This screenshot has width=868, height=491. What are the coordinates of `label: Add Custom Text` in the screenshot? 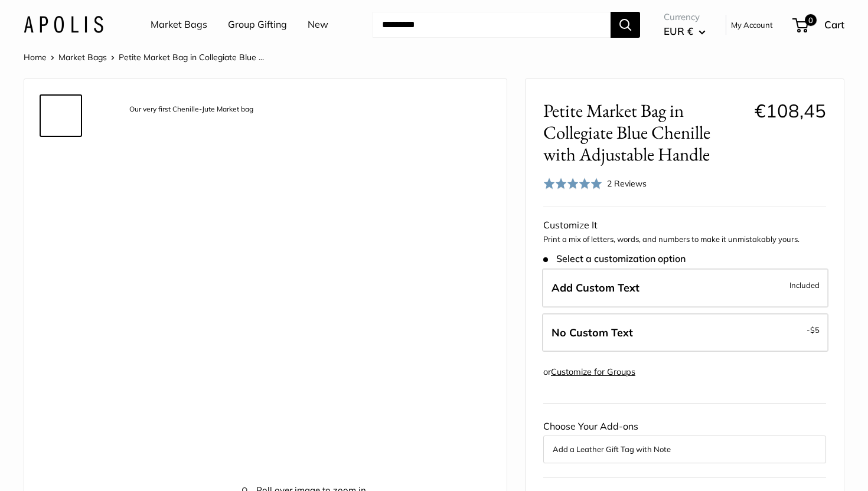 It's located at (685, 288).